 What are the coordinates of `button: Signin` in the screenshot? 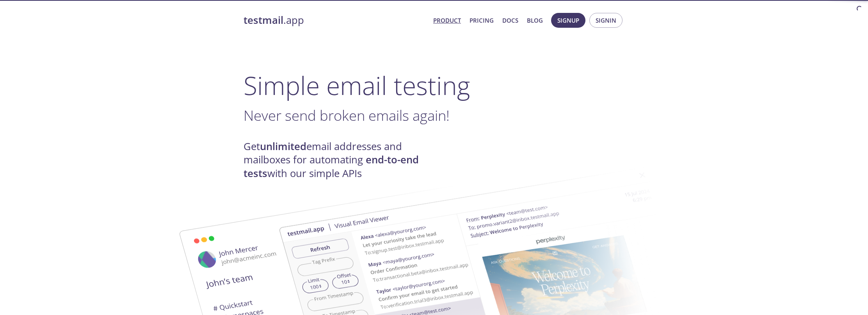 It's located at (605, 20).